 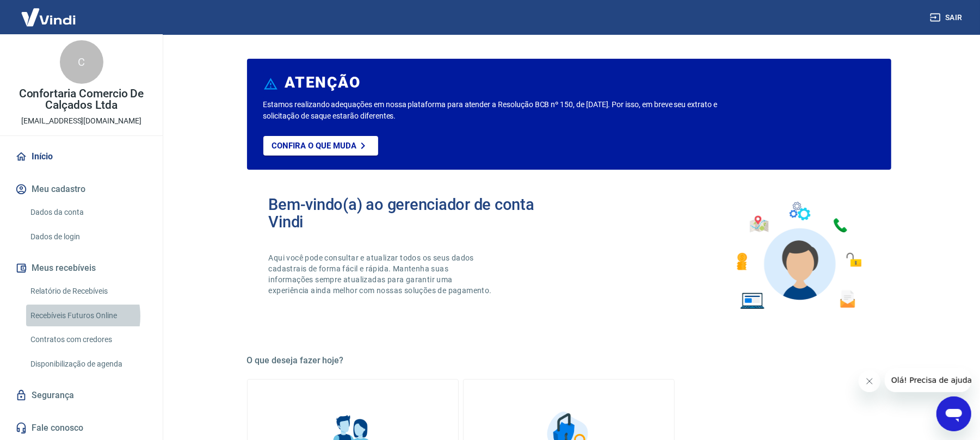 What do you see at coordinates (314, 146) in the screenshot?
I see `p: Confira o que muda` at bounding box center [314, 146].